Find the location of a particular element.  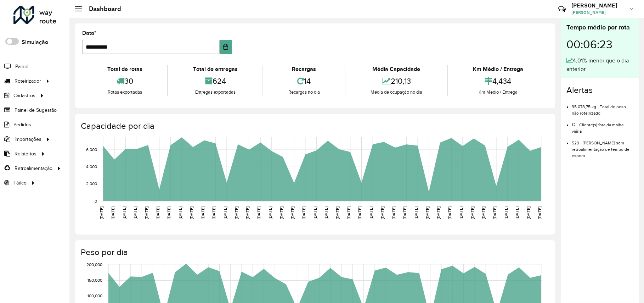

span: Importações is located at coordinates (28, 139).